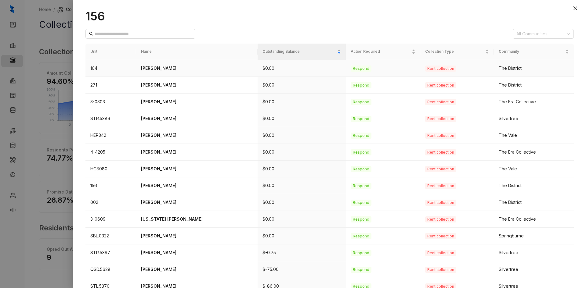 This screenshot has width=586, height=288. What do you see at coordinates (299, 52) in the screenshot?
I see `span: Outstanding Balance` at bounding box center [299, 52].